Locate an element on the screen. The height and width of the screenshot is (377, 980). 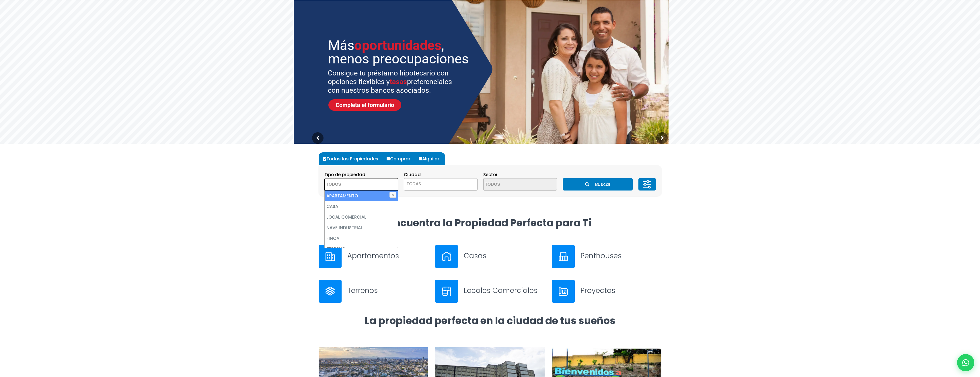
a: Proyectos is located at coordinates (607, 291).